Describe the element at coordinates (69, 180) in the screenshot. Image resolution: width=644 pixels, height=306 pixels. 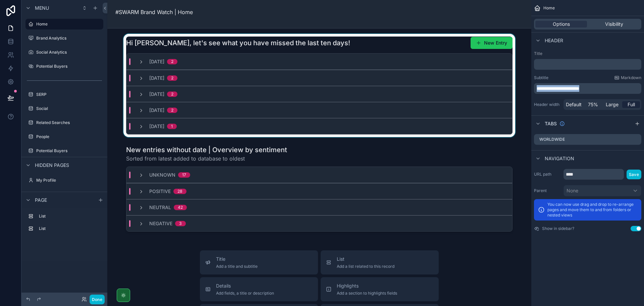
I see `label: My Profile` at that location.